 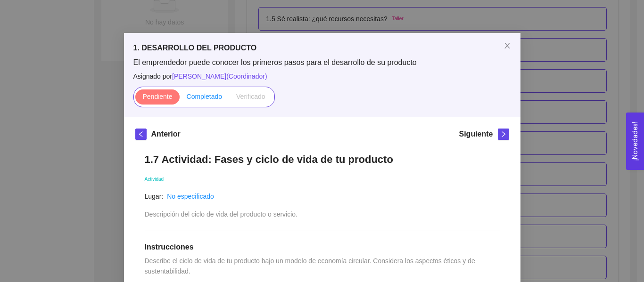 What do you see at coordinates (476, 134) in the screenshot?
I see `h5: Siguiente` at bounding box center [476, 134].